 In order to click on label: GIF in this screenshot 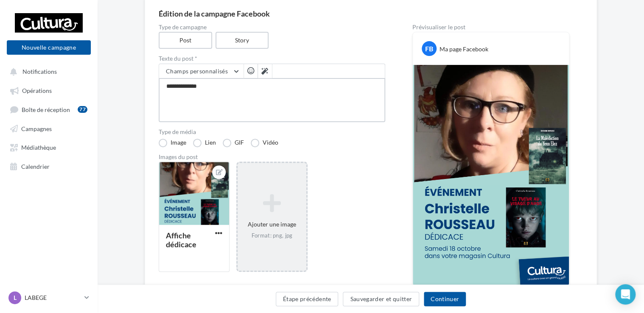, I will do `click(233, 143)`.